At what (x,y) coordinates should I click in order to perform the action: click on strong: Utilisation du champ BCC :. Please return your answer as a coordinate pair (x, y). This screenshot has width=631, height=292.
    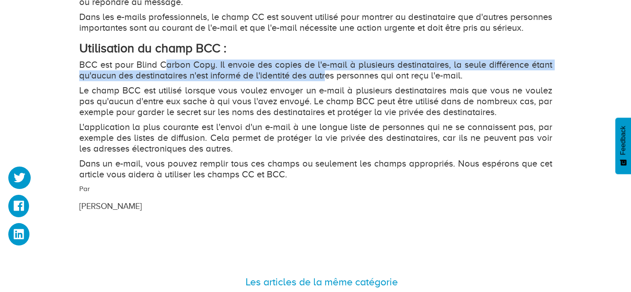
    Looking at the image, I should click on (153, 48).